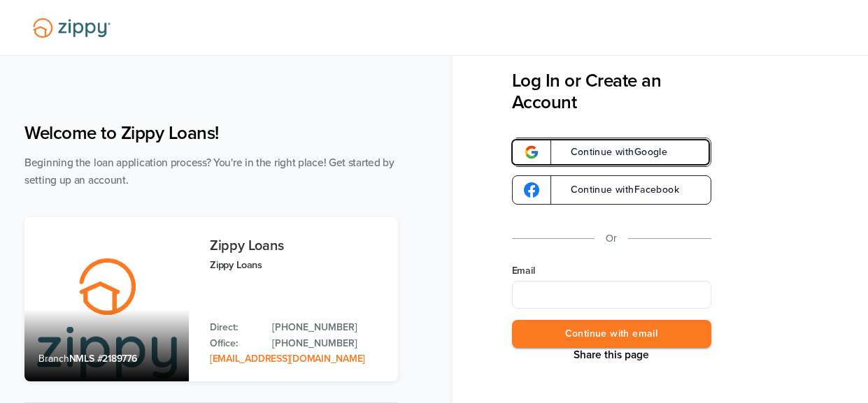 The height and width of the screenshot is (403, 868). I want to click on img: Lender Logo, so click(71, 28).